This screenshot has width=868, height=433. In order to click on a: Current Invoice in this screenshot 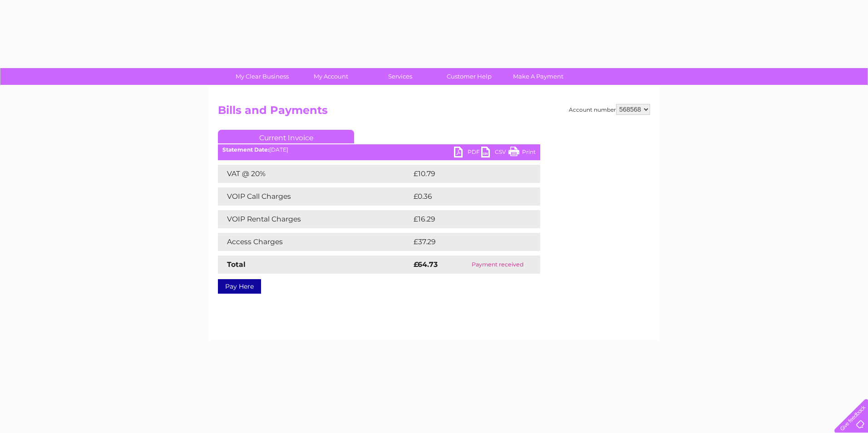, I will do `click(286, 137)`.